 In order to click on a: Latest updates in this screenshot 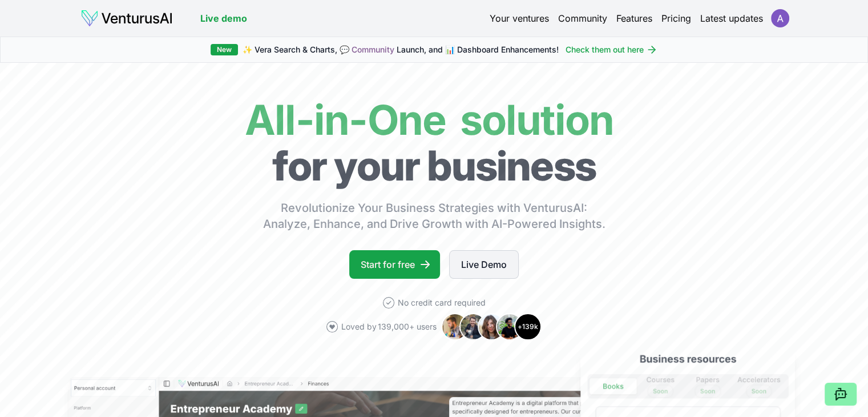, I will do `click(732, 19)`.